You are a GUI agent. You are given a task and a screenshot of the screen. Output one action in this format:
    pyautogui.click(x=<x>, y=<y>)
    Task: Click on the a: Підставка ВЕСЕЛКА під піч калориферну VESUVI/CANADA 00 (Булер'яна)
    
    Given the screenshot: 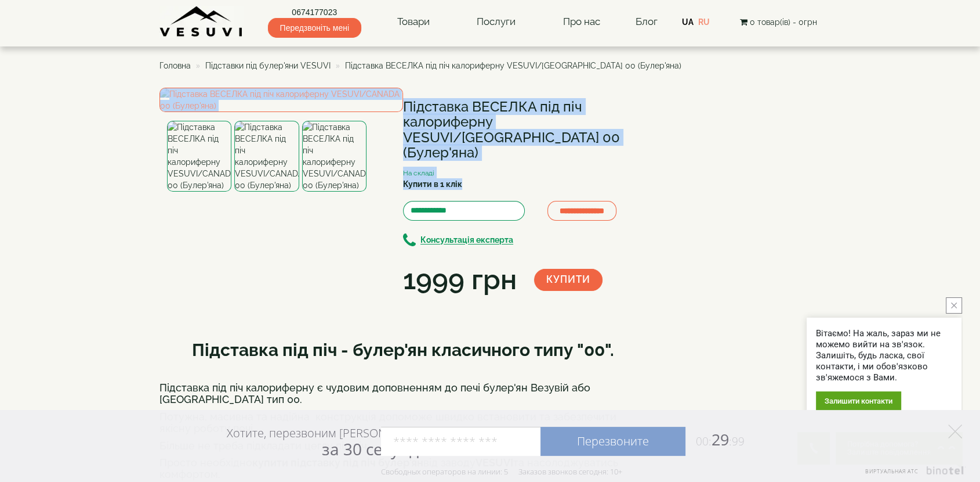 What is the action you would take?
    pyautogui.click(x=281, y=100)
    